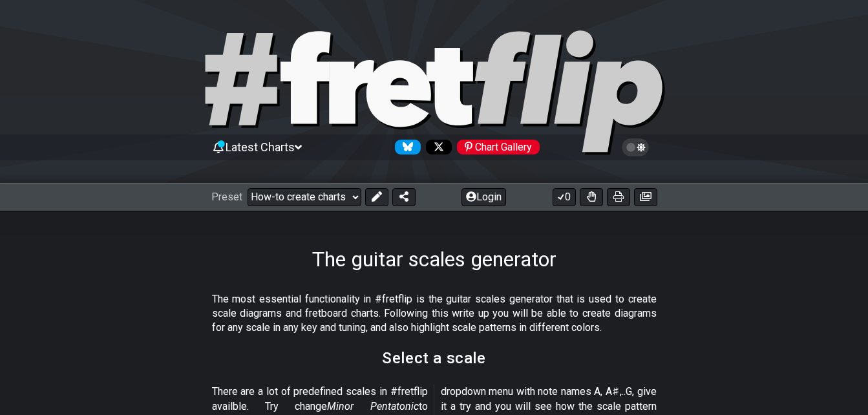 The width and height of the screenshot is (868, 415). What do you see at coordinates (304, 197) in the screenshot?
I see `select: Preset` at bounding box center [304, 197].